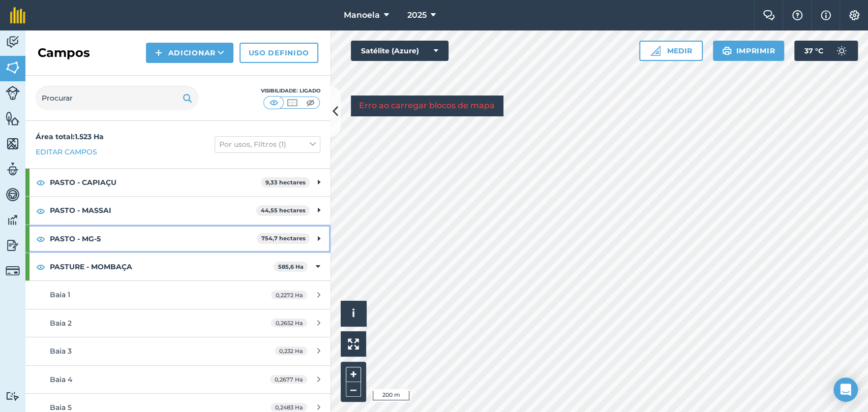  I want to click on font: 37, so click(808, 51).